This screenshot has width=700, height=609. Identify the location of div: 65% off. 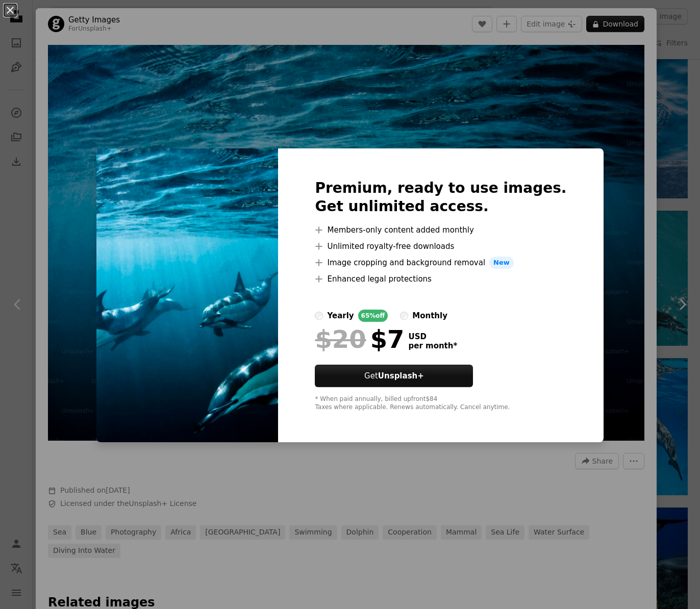
(373, 316).